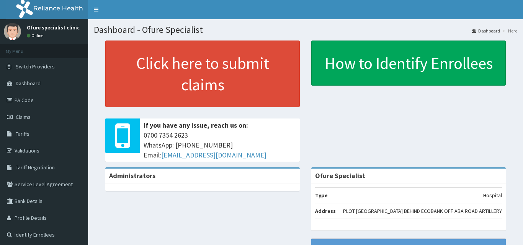 Image resolution: width=523 pixels, height=245 pixels. Describe the element at coordinates (321, 196) in the screenshot. I see `b: Type` at that location.